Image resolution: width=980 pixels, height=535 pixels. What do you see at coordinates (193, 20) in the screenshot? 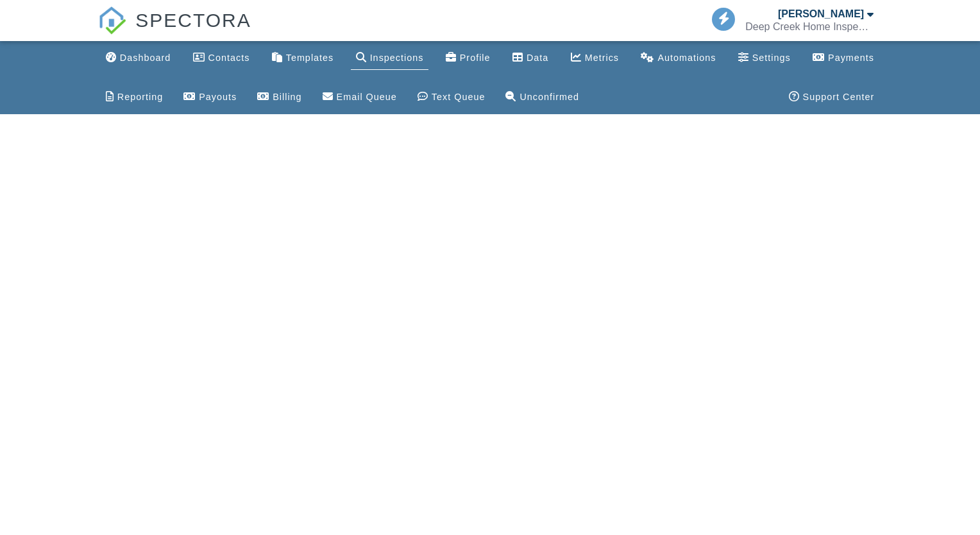
I see `span: SPECTORA` at bounding box center [193, 20].